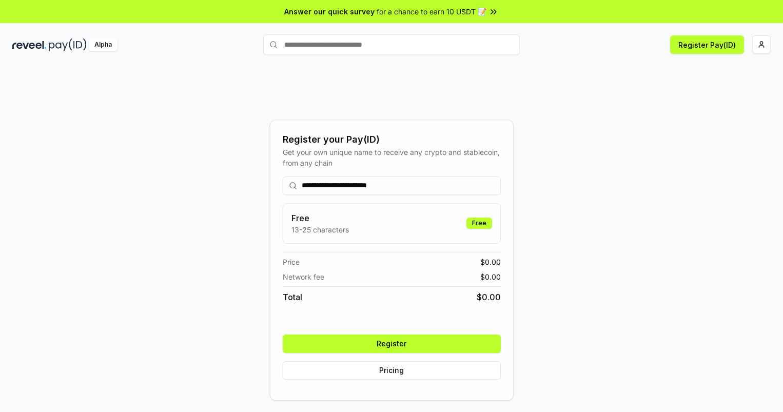  What do you see at coordinates (391, 140) in the screenshot?
I see `div: Register your Pay(ID)` at bounding box center [391, 140].